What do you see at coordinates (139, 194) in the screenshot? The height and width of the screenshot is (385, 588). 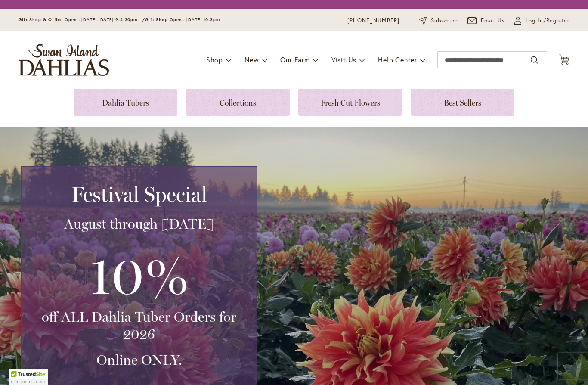 I see `h2: Festival Special` at bounding box center [139, 194].